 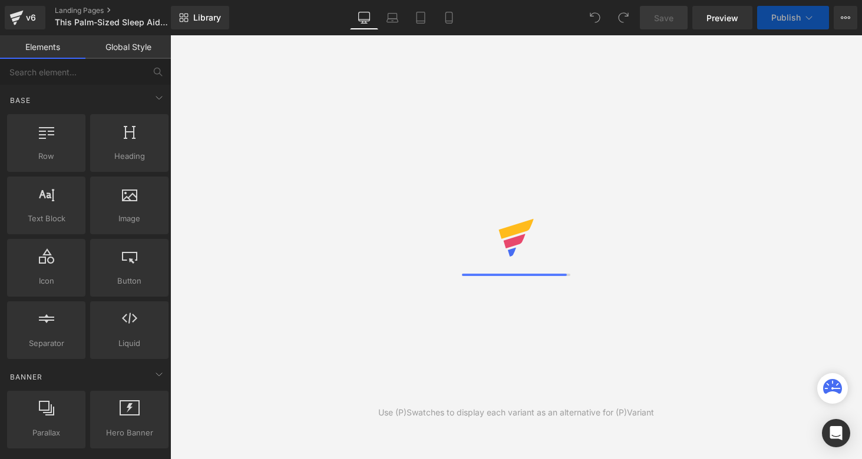 What do you see at coordinates (128, 47) in the screenshot?
I see `a: Global Style` at bounding box center [128, 47].